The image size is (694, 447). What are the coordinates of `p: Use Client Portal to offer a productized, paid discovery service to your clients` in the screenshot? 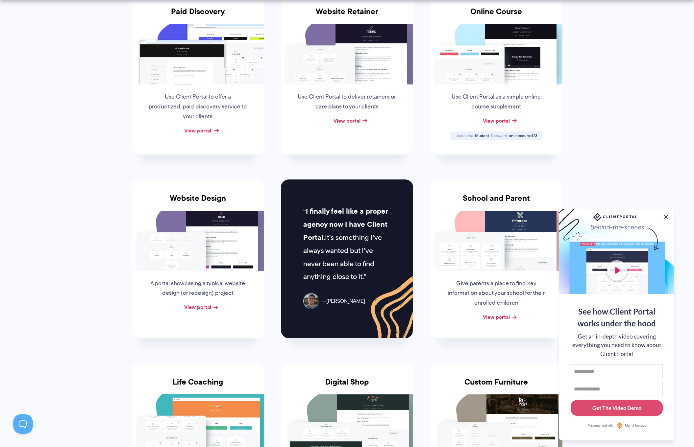 It's located at (198, 107).